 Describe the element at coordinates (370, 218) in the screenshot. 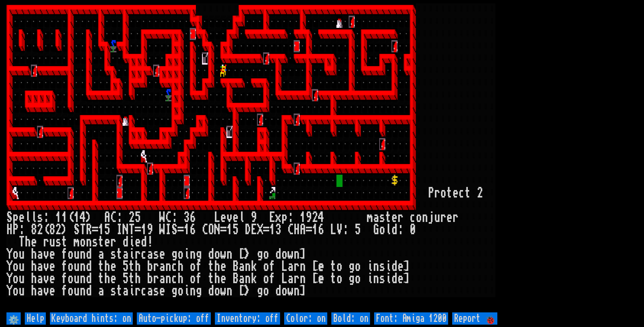

I see `div: m` at that location.